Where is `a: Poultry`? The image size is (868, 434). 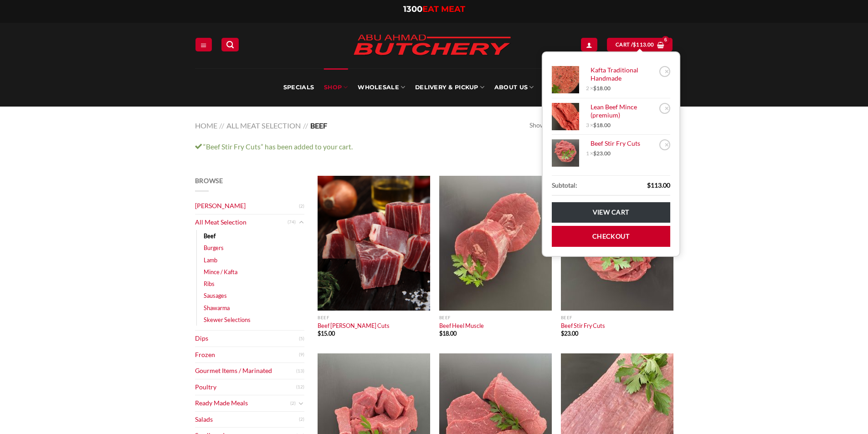 a: Poultry is located at coordinates (246, 387).